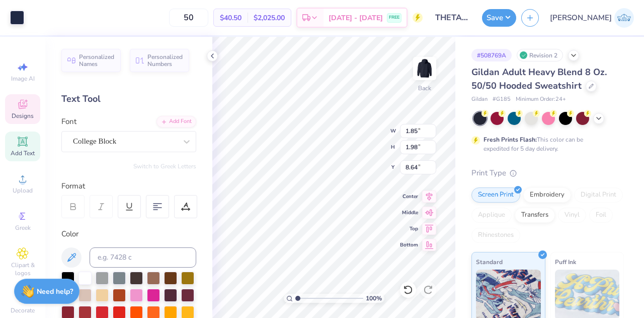  Describe the element at coordinates (496, 195) in the screenshot. I see `div: Screen Print` at that location.